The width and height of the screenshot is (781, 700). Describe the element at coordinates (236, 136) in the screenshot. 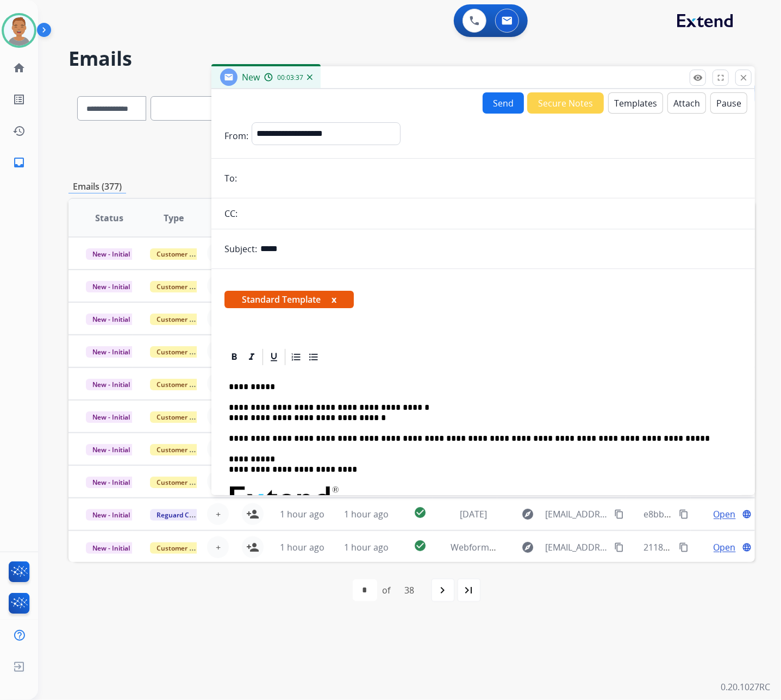

I see `p: From:` at that location.